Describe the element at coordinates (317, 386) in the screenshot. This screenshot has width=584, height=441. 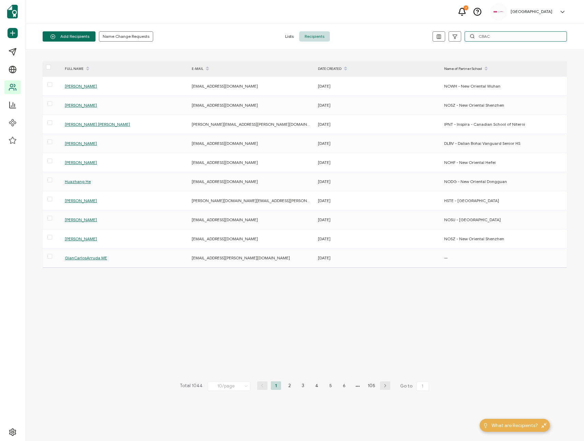
I see `li: 4` at that location.